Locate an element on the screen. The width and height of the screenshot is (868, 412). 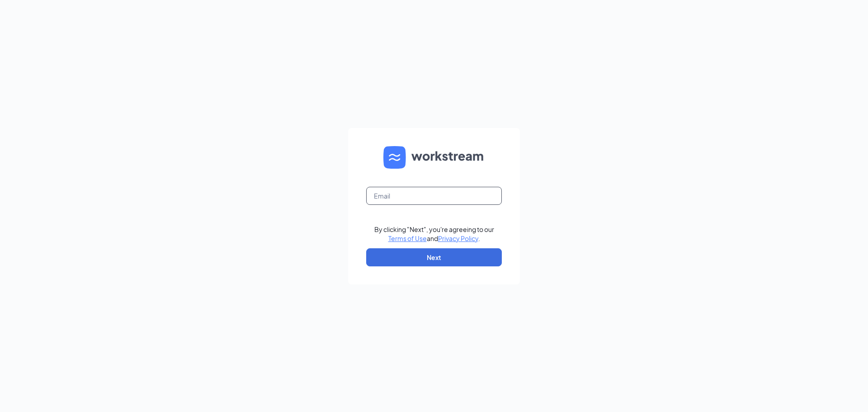
input: Email is located at coordinates (434, 196).